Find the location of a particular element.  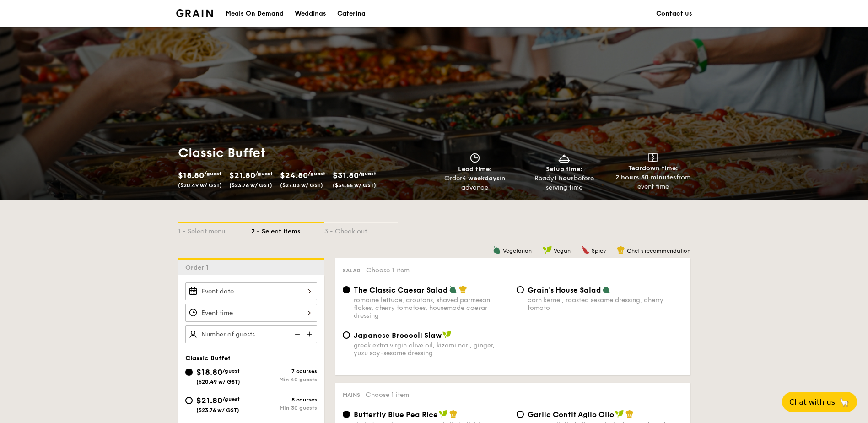

strong: 4 weekdays is located at coordinates (481, 178).